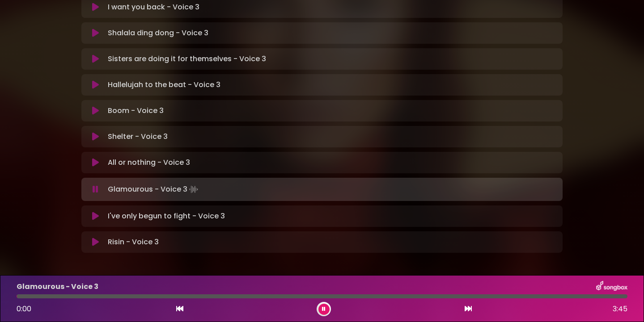 This screenshot has height=322, width=644. I want to click on p: Boom - Voice 3, so click(135, 111).